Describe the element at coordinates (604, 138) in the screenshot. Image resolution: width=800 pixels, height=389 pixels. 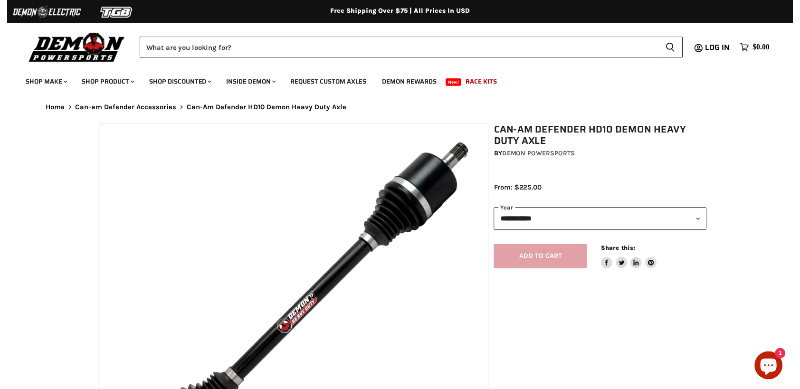
I see `h1: Can-Am Defender HD10 Demon Heavy Duty Axle` at that location.